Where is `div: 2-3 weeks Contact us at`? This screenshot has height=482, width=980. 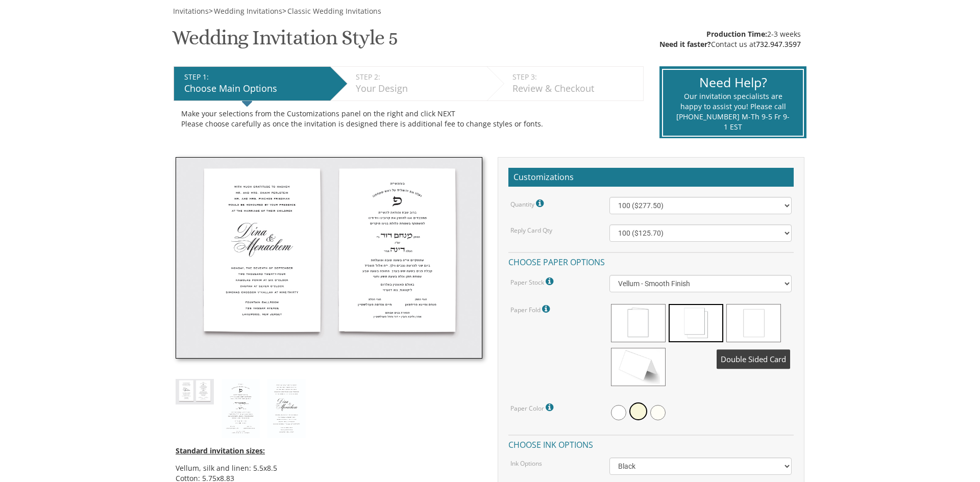 div: 2-3 weeks Contact us at is located at coordinates (730, 40).